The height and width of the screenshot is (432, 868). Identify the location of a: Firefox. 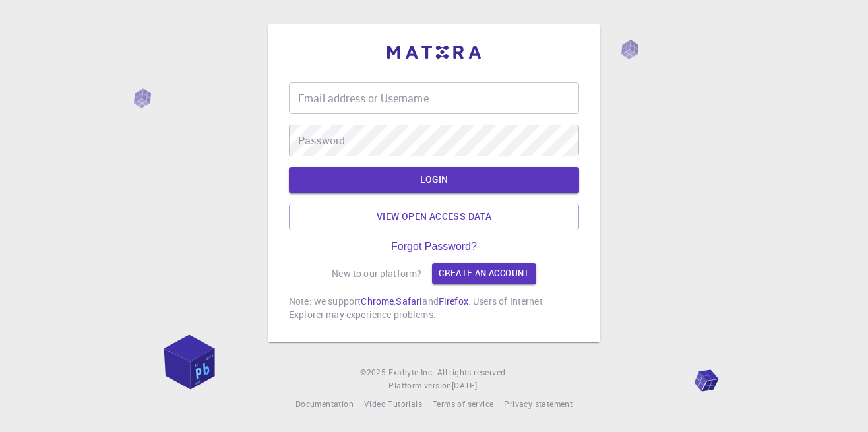
(453, 301).